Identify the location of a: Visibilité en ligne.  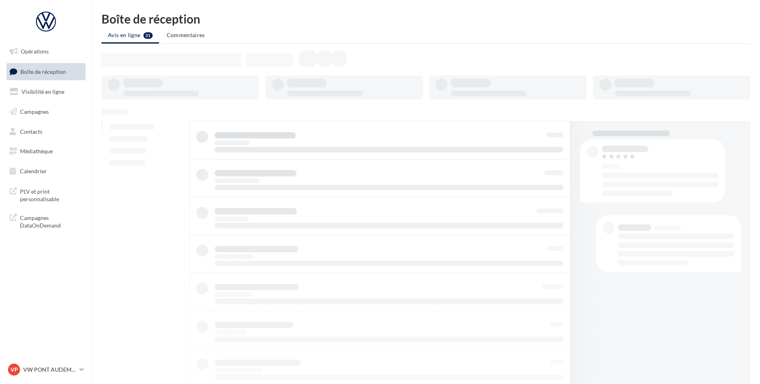
(46, 92).